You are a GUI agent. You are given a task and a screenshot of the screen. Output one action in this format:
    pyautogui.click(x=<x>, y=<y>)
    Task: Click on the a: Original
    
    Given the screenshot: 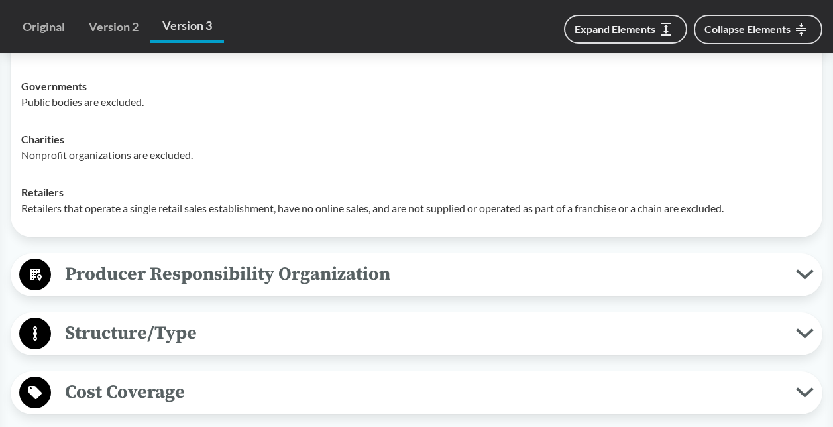 What is the action you would take?
    pyautogui.click(x=44, y=27)
    